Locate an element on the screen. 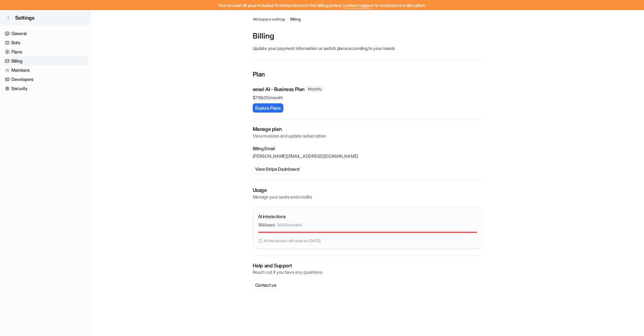 The height and width of the screenshot is (336, 644). p: eesel AI - Business Plan is located at coordinates (279, 89).